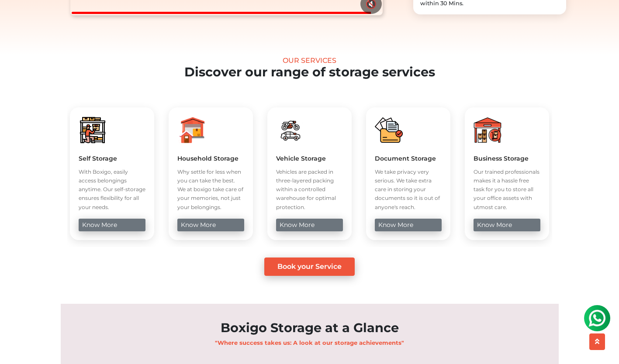 This screenshot has height=364, width=619. Describe the element at coordinates (309, 267) in the screenshot. I see `a: Book your Service` at that location.